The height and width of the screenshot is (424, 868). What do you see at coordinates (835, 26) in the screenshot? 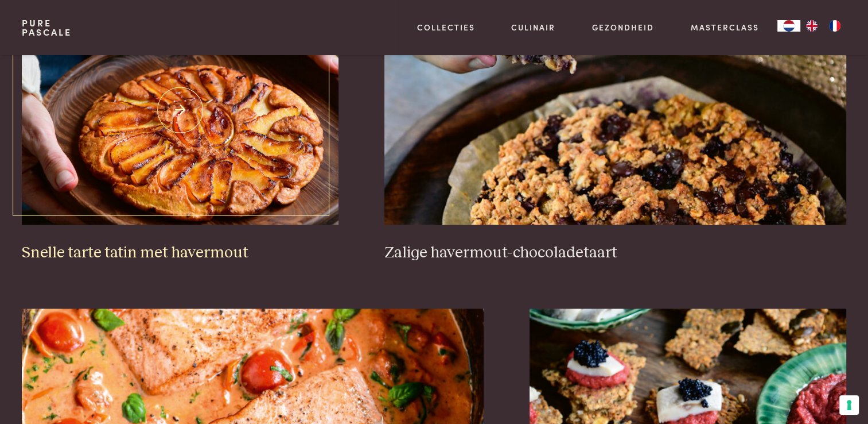
I see `a: FR` at bounding box center [835, 26].